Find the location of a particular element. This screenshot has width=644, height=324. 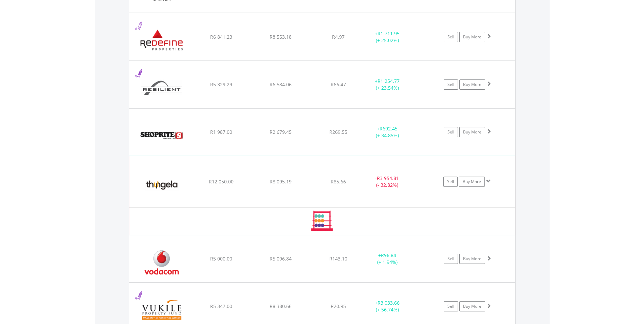

span: R5 329.29 is located at coordinates (221, 84).